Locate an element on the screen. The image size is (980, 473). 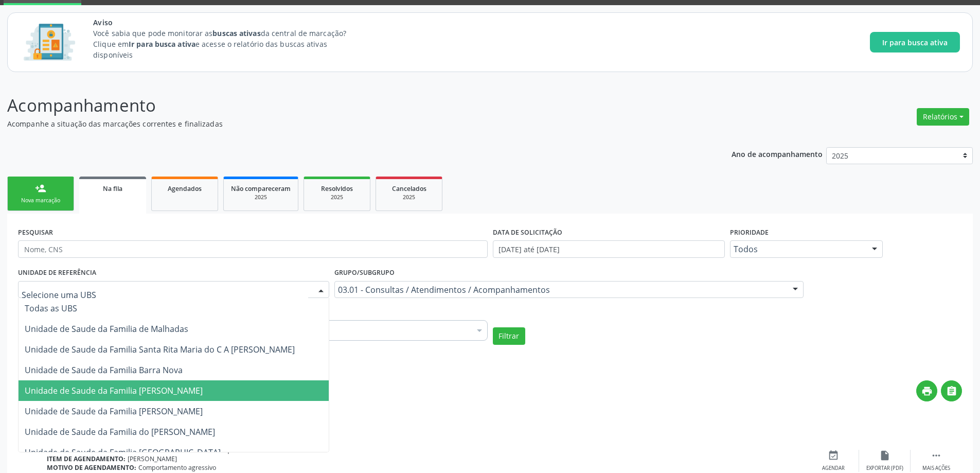
button: Ir para busca ativa is located at coordinates (914, 42).